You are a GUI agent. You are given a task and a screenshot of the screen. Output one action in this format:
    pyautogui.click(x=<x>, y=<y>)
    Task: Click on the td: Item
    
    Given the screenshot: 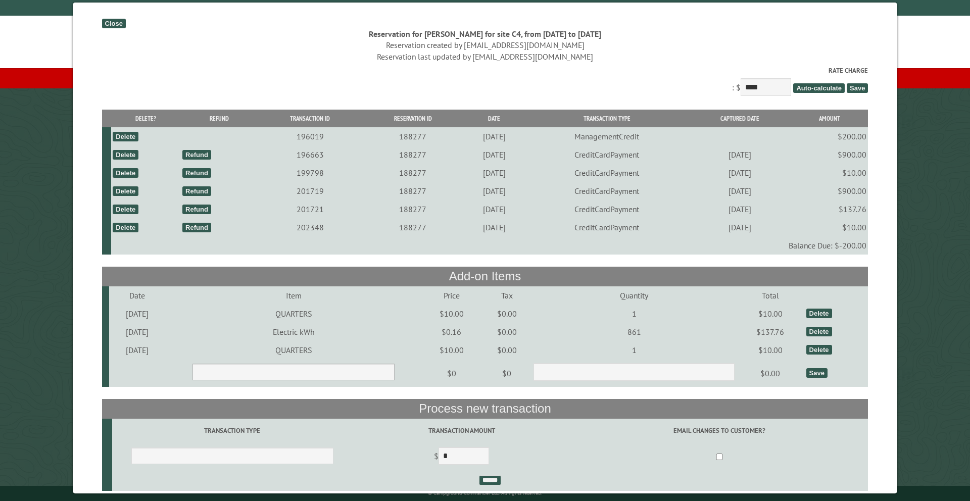 What is the action you would take?
    pyautogui.click(x=293, y=295)
    